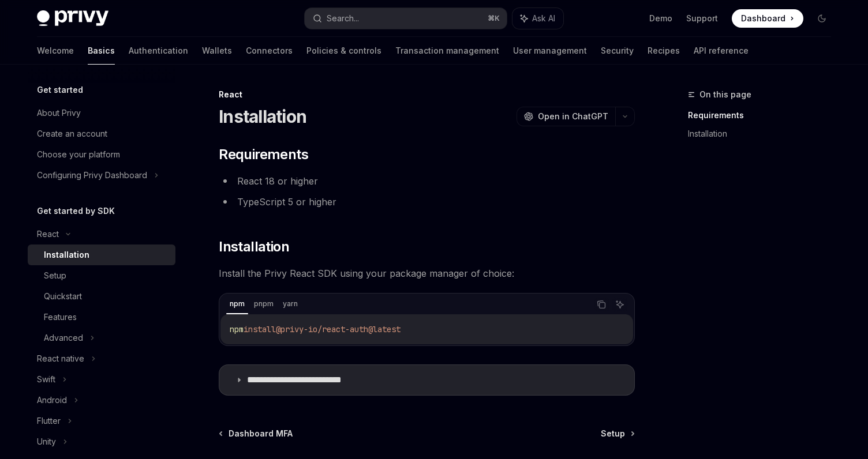 The height and width of the screenshot is (459, 868). Describe the element at coordinates (101, 51) in the screenshot. I see `a: Basics` at that location.